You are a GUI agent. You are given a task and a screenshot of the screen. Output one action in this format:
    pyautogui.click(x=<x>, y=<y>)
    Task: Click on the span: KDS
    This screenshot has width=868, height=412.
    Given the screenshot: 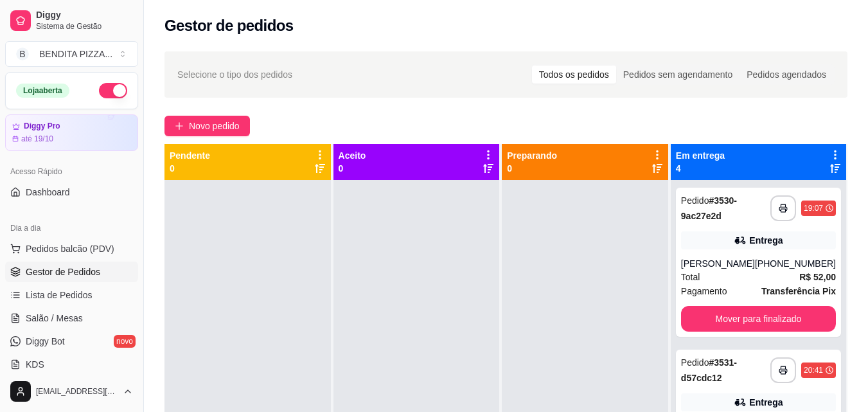 What is the action you would take?
    pyautogui.click(x=34, y=364)
    